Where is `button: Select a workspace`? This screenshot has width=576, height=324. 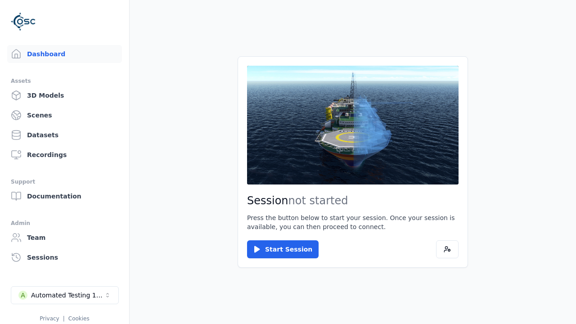 button: Select a workspace is located at coordinates (65, 295).